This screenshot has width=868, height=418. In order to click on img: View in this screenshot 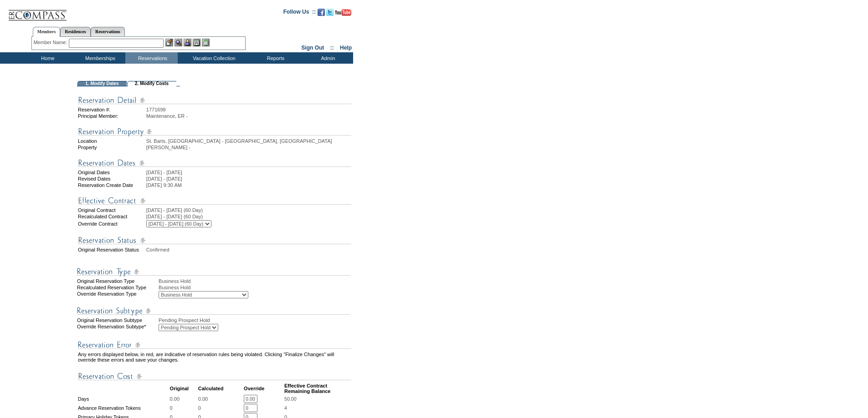, I will do `click(178, 42)`.